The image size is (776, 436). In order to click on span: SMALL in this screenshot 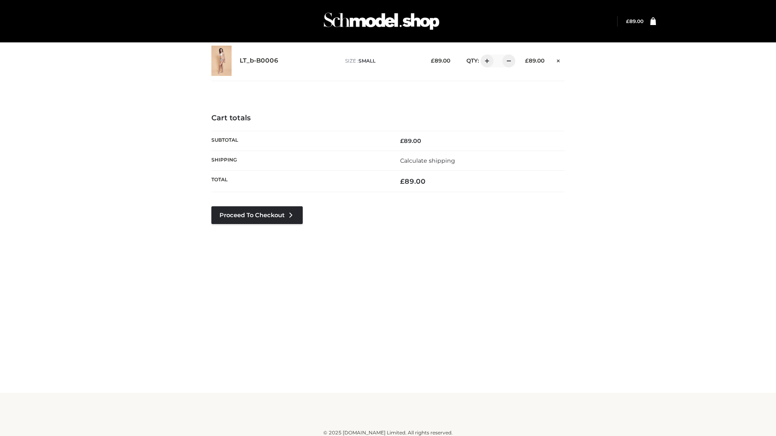, I will do `click(367, 61)`.